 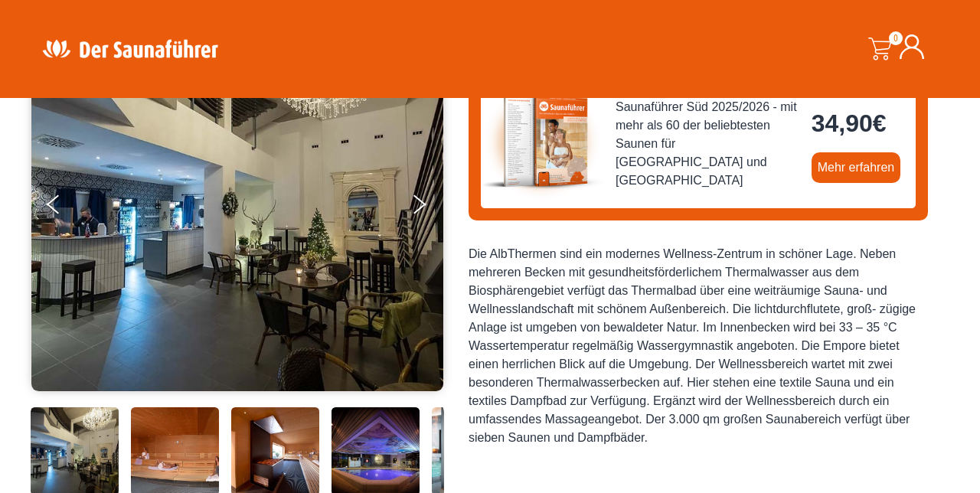 I want to click on bdi: 34,90, so click(x=849, y=123).